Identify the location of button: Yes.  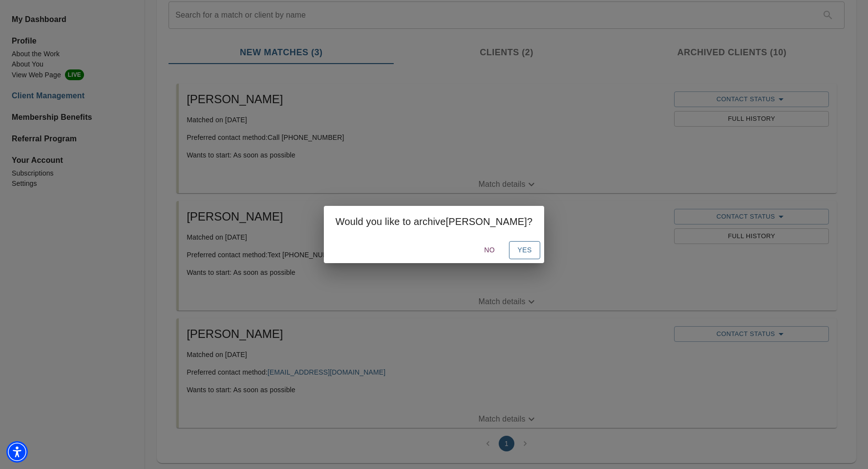
(525, 250).